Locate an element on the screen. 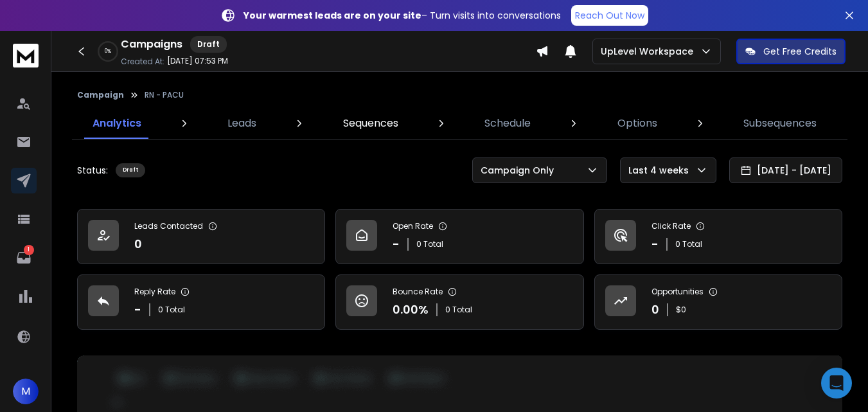 The height and width of the screenshot is (412, 868). a: Options is located at coordinates (638, 123).